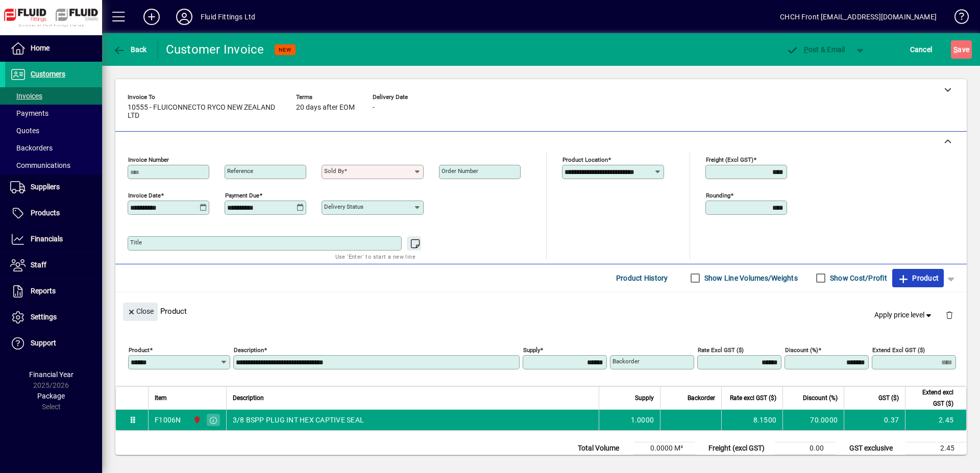 The width and height of the screenshot is (980, 473). Describe the element at coordinates (31, 148) in the screenshot. I see `span: Backorders` at that location.